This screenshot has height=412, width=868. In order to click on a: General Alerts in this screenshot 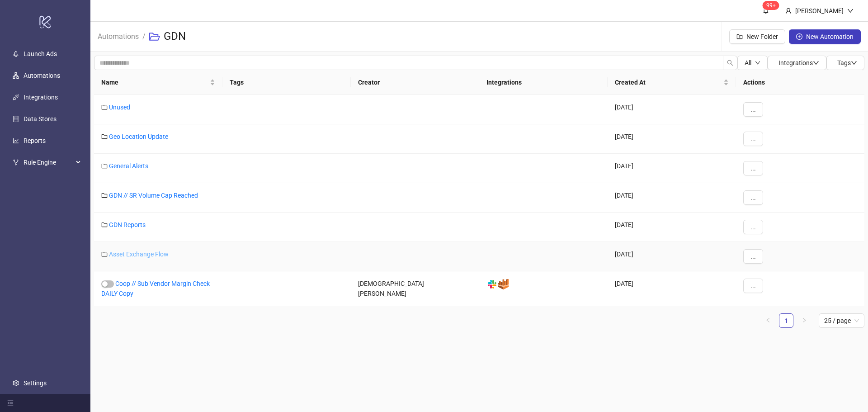, I will do `click(128, 166)`.